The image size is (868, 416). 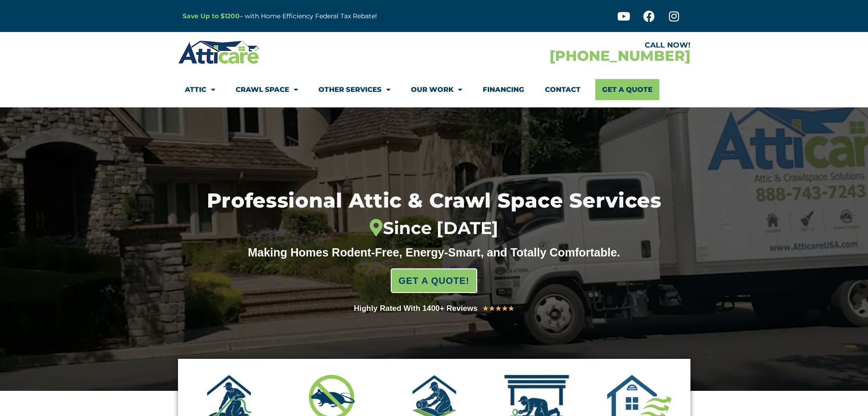 What do you see at coordinates (627, 90) in the screenshot?
I see `a: Get A Quote` at bounding box center [627, 90].